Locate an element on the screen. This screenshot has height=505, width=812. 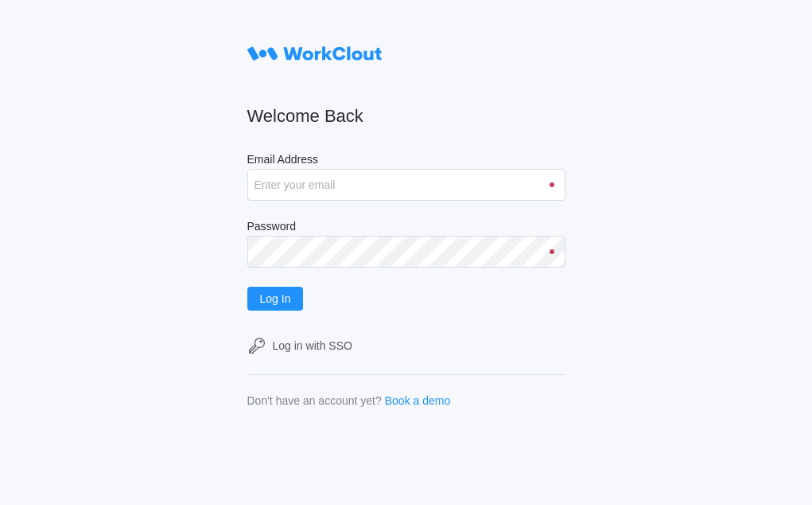
label: Email Address is located at coordinates (406, 161).